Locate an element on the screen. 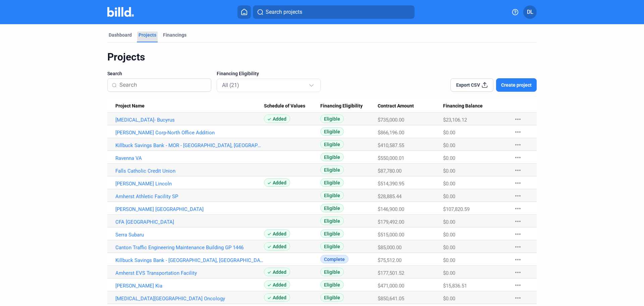 The image size is (644, 306). span: Financing Balance is located at coordinates (463, 106).